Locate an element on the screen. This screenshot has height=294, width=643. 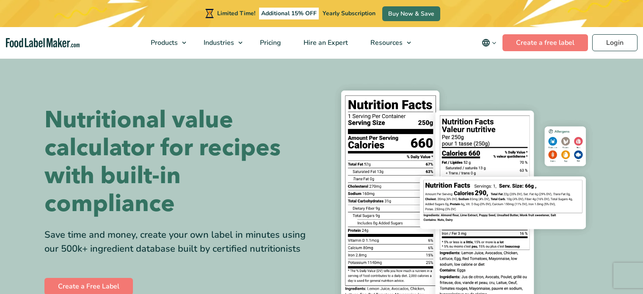
span: Products is located at coordinates (164, 43).